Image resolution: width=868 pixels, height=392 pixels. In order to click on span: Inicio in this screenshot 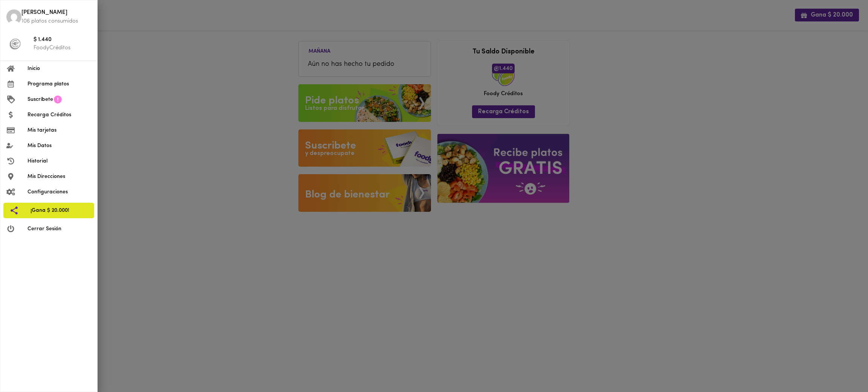, I will do `click(59, 68)`.